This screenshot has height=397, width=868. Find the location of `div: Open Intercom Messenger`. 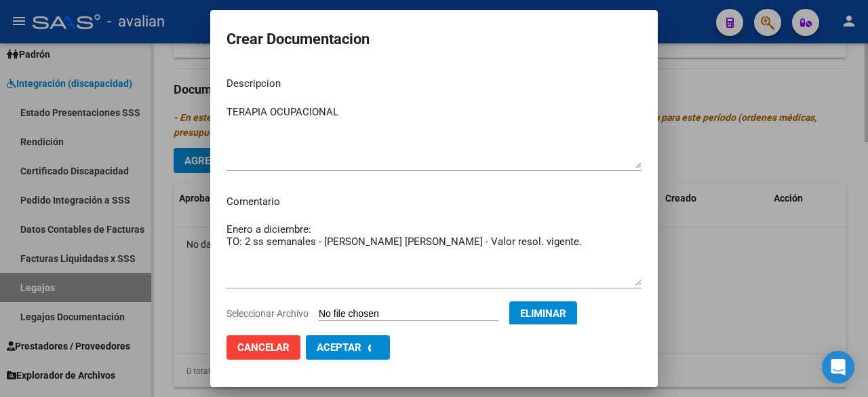

div: Open Intercom Messenger is located at coordinates (838, 367).